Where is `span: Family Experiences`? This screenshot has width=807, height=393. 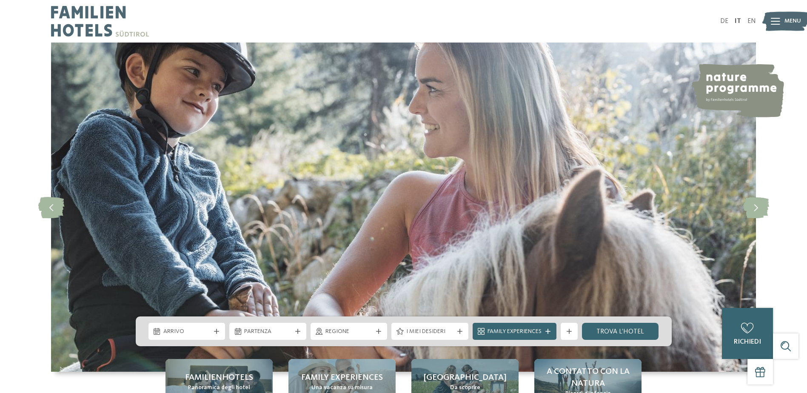 span: Family Experiences is located at coordinates (514, 332).